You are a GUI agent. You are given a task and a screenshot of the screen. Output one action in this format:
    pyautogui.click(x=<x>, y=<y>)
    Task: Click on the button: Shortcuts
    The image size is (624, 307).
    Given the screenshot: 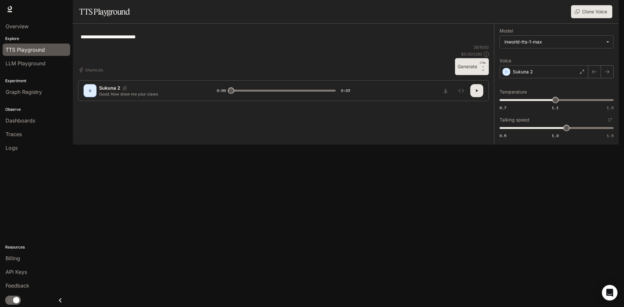 What is the action you would take?
    pyautogui.click(x=92, y=70)
    